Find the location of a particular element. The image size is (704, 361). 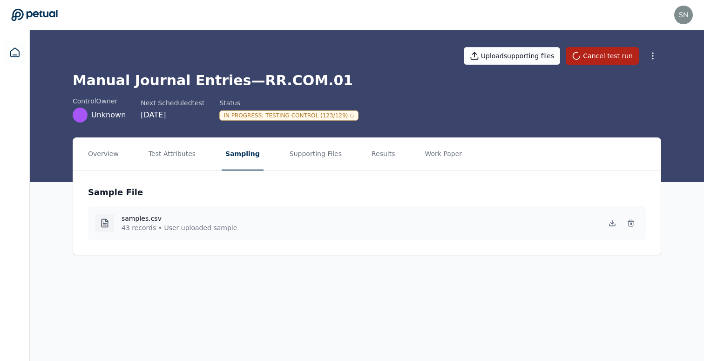

button: Test Attributes is located at coordinates (172, 154).